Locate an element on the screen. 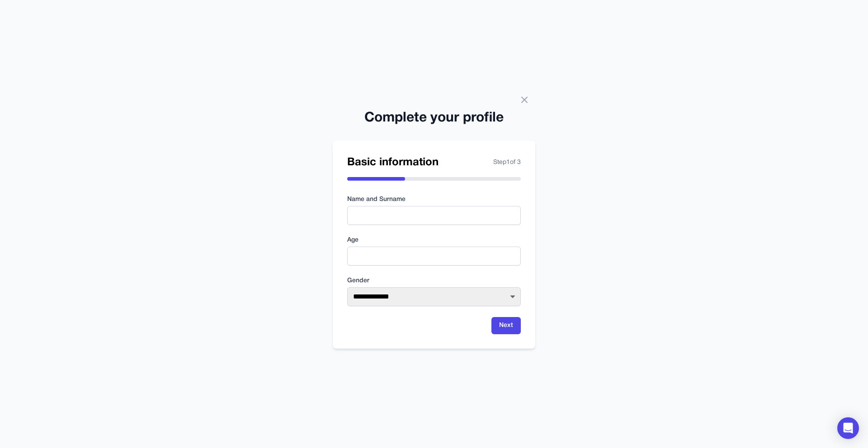  h2: Basic information is located at coordinates (393, 162).